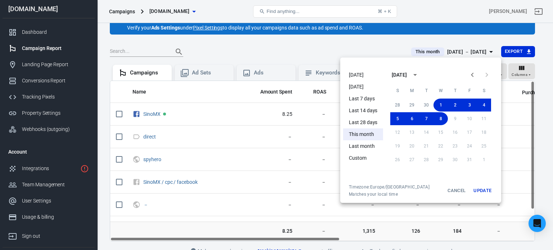 The height and width of the screenshot is (250, 553). Describe the element at coordinates (441, 119) in the screenshot. I see `button: 8` at that location.